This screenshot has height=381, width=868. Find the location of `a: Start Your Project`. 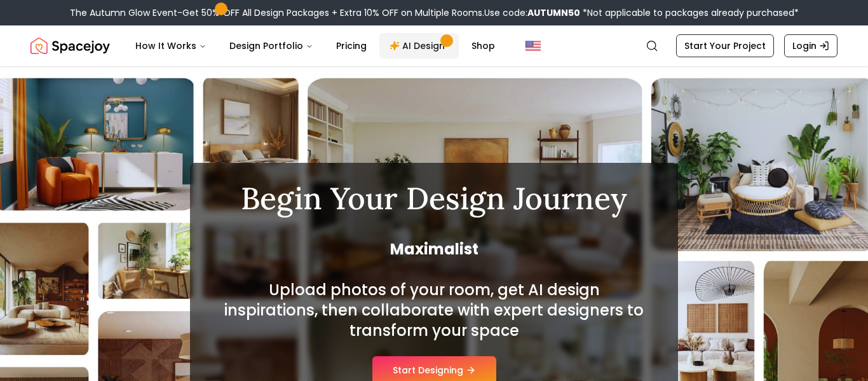

a: Start Your Project is located at coordinates (725, 46).